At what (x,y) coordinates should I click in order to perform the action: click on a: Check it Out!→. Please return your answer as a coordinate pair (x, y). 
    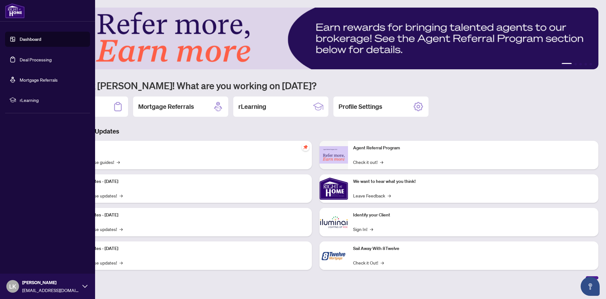
    Looking at the image, I should click on (368, 263).